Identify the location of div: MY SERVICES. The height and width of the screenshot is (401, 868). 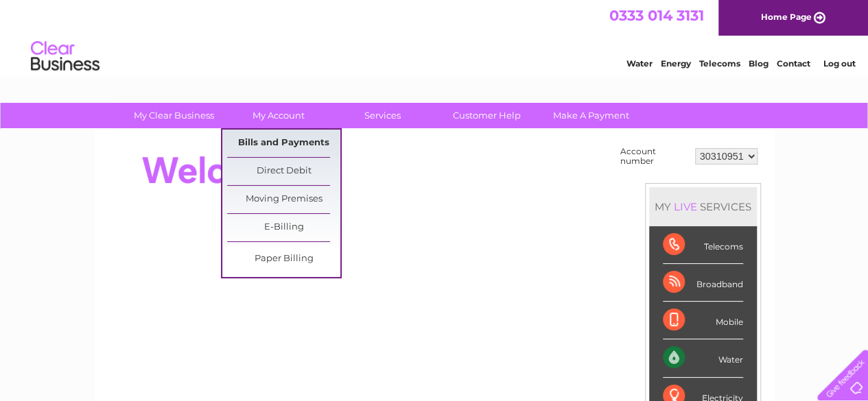
(702, 206).